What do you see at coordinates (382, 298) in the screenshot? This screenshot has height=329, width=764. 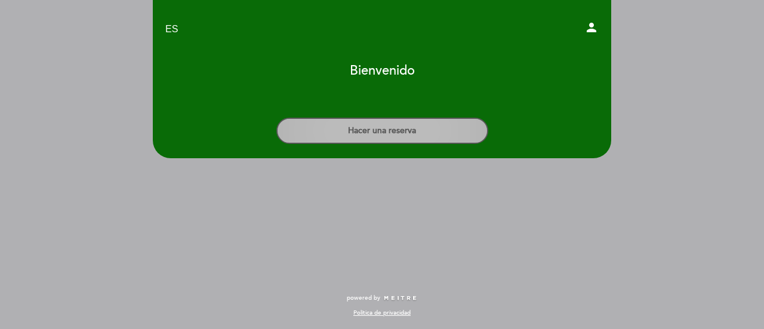 I see `a: powered by` at bounding box center [382, 298].